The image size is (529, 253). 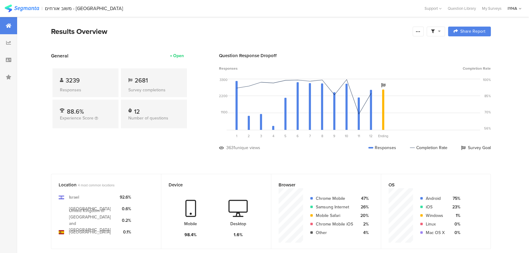 I want to click on span: Share Report, so click(x=473, y=31).